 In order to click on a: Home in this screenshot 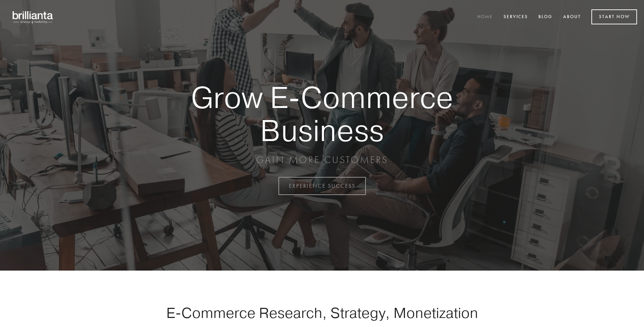, I will do `click(485, 17)`.